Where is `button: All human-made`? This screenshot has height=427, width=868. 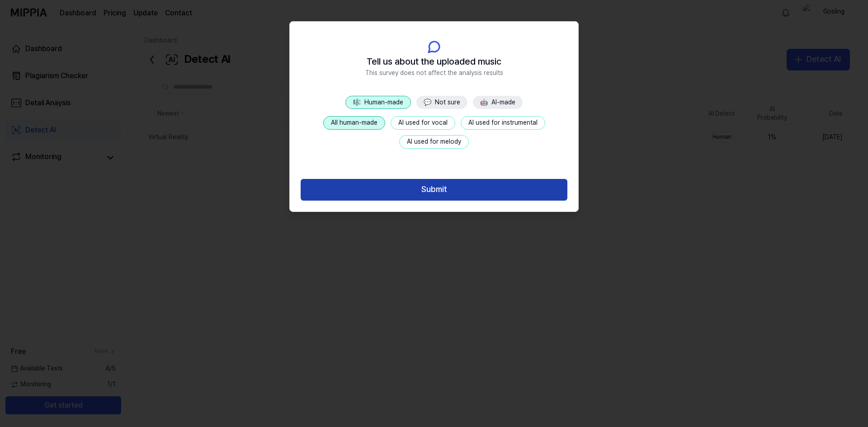 button: All human-made is located at coordinates (354, 123).